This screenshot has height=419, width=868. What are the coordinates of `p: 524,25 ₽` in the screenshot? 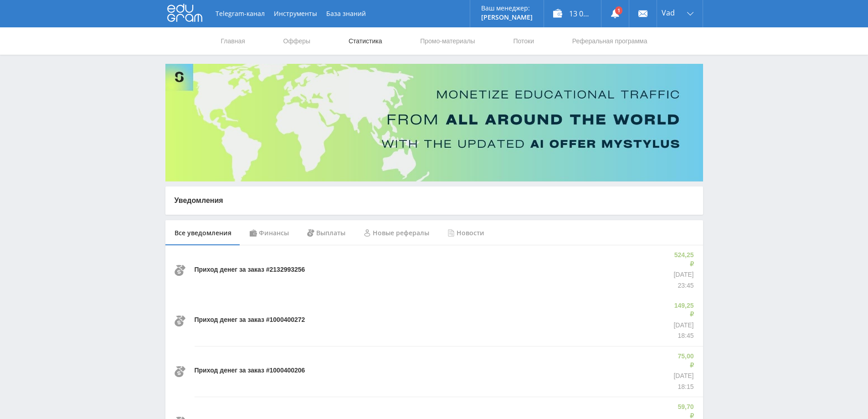 It's located at (683, 259).